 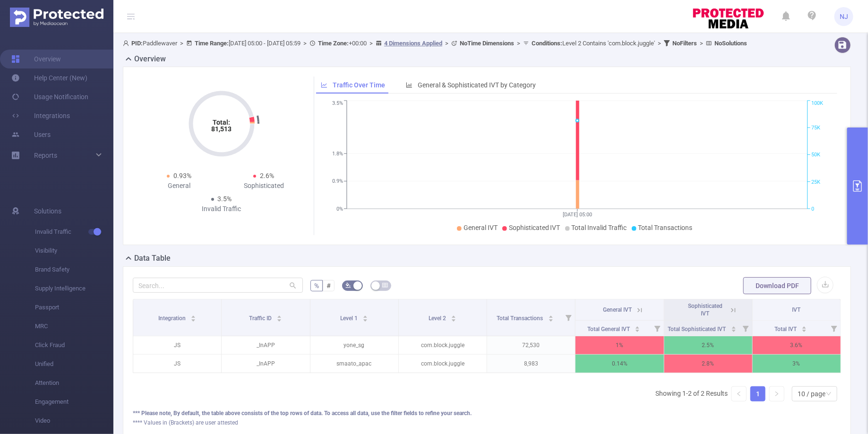 I want to click on b: No Time Dimensions, so click(x=487, y=42).